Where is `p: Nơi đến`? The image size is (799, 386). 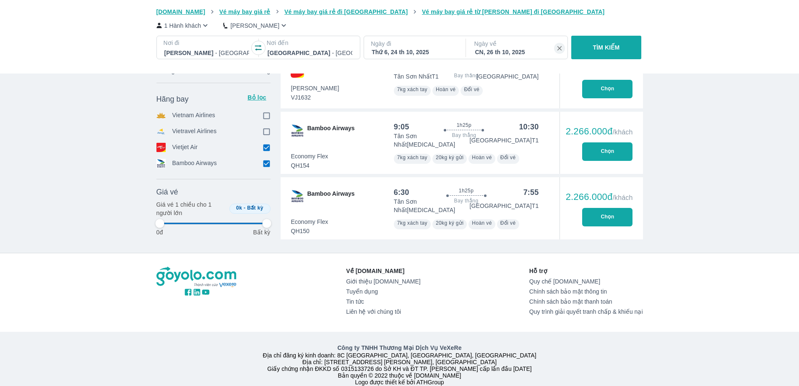
p: Nơi đến is located at coordinates (310, 43).